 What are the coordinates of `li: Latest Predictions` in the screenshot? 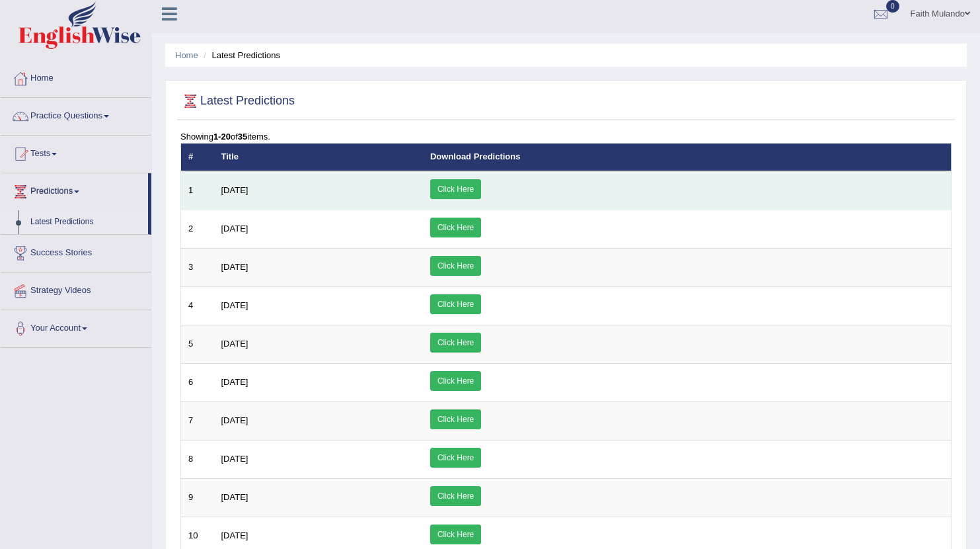 It's located at (240, 55).